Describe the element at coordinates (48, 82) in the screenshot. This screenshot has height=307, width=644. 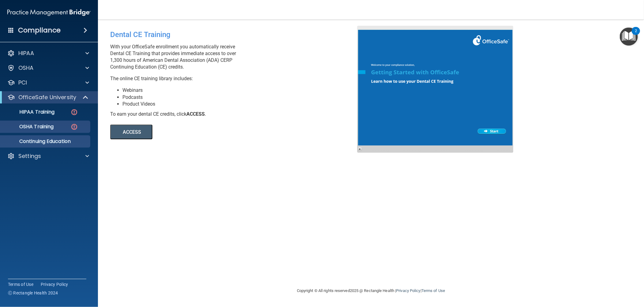
I see `a: PCI` at that location.